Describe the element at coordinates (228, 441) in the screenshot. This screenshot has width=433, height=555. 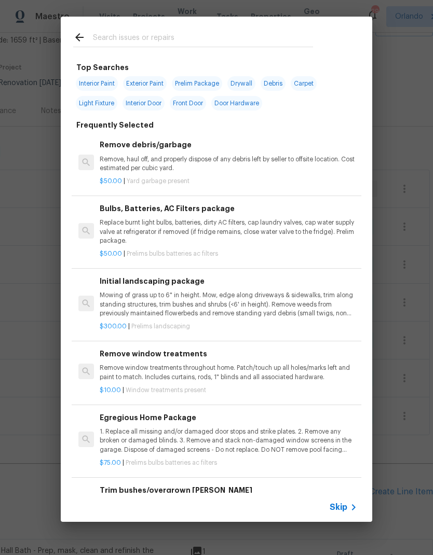
I see `p: 1. Replace all missing and/or damaged door stops and strike plates. 2. Remove any broken or damag...` at that location.